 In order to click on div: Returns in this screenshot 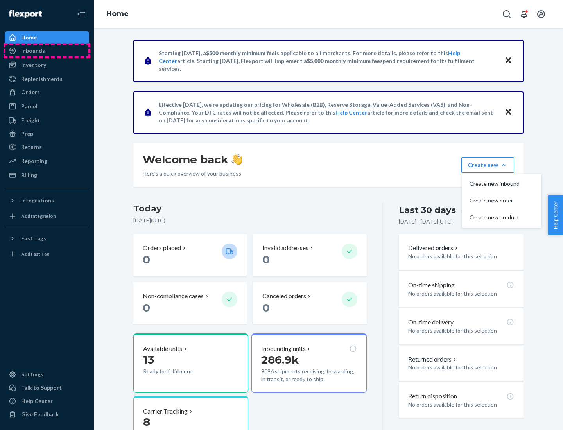, I will do `click(31, 147)`.